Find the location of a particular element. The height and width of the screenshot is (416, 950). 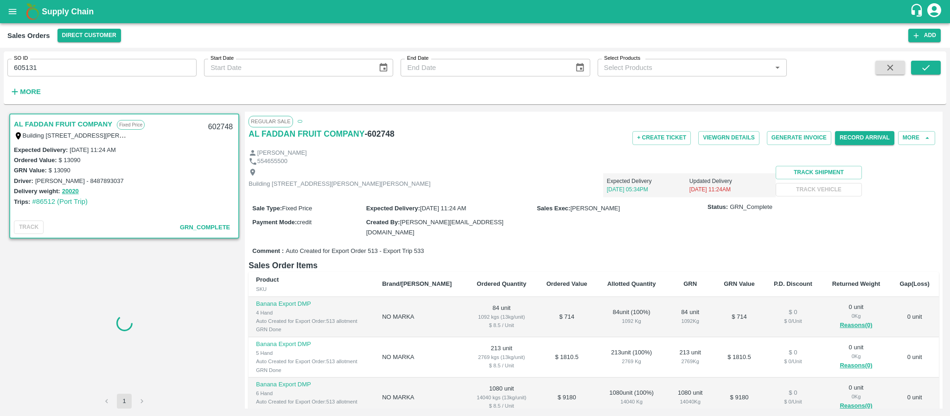

label: Select Products is located at coordinates (622, 58).